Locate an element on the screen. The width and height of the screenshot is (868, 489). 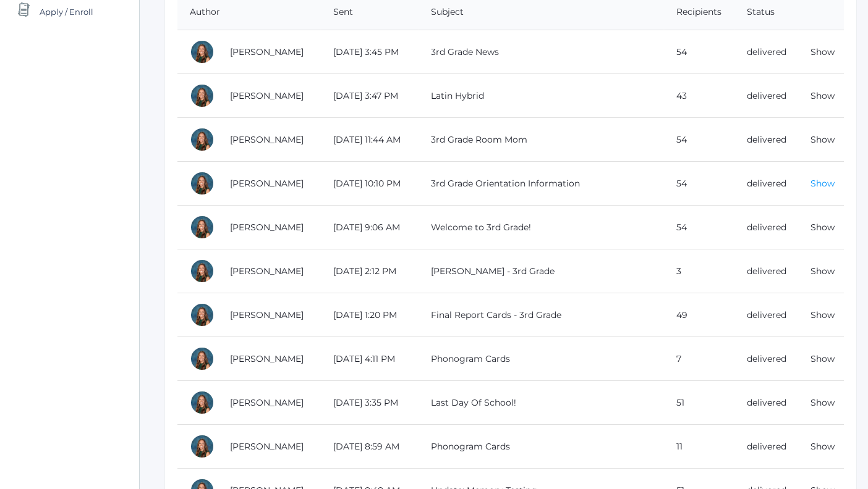
td: 3rd Grade Room Mom is located at coordinates (541, 139).